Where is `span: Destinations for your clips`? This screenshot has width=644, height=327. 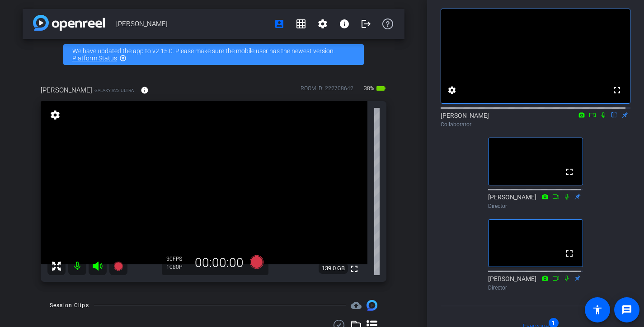
span: Destinations for your clips is located at coordinates (356, 305).